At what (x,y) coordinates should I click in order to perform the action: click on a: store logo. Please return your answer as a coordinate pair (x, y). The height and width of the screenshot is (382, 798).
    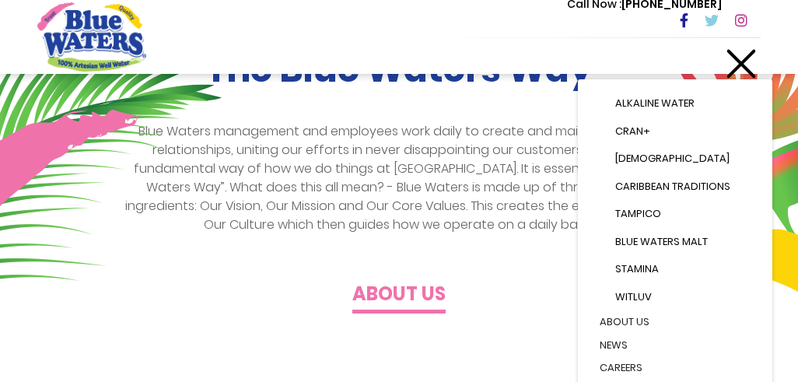
    Looking at the image, I should click on (92, 37).